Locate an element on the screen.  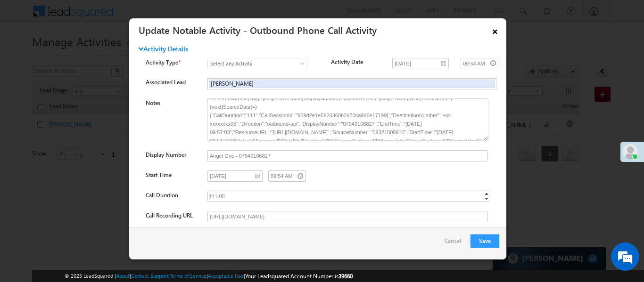
a: Acceptable Use is located at coordinates (226, 275).